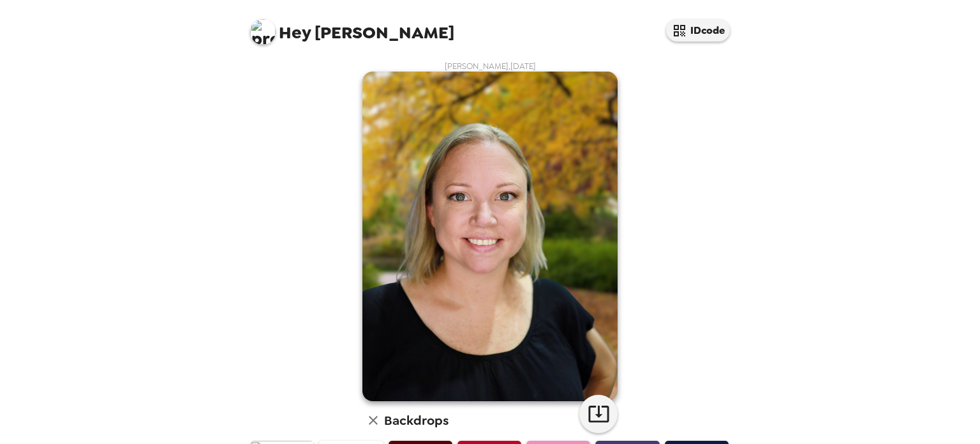  I want to click on img: profile pic, so click(263, 32).